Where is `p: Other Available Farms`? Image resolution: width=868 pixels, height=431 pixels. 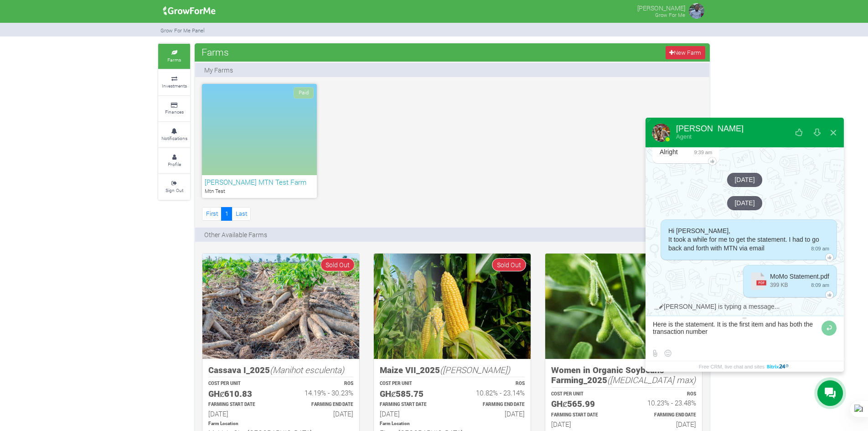 p: Other Available Farms is located at coordinates (236, 235).